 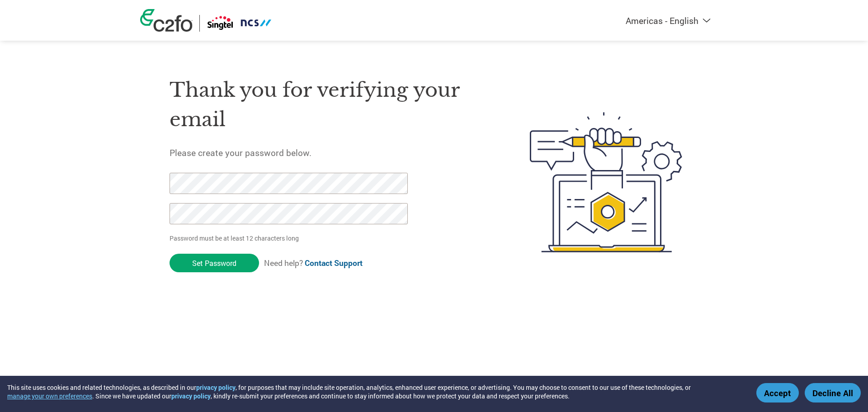 I want to click on img: create-password, so click(x=606, y=183).